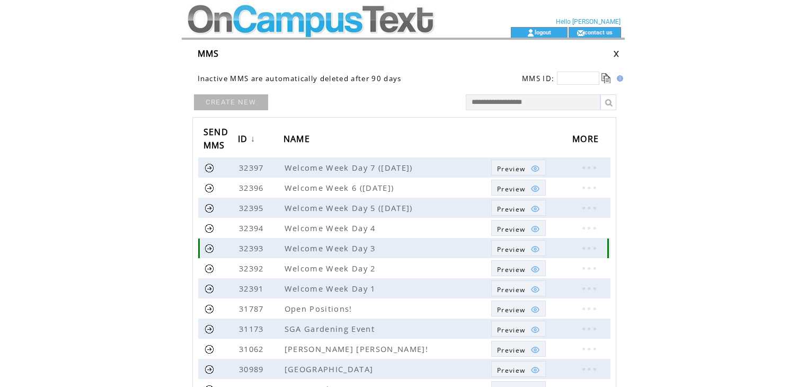 Image resolution: width=806 pixels, height=387 pixels. Describe the element at coordinates (253, 248) in the screenshot. I see `span: 32393` at that location.